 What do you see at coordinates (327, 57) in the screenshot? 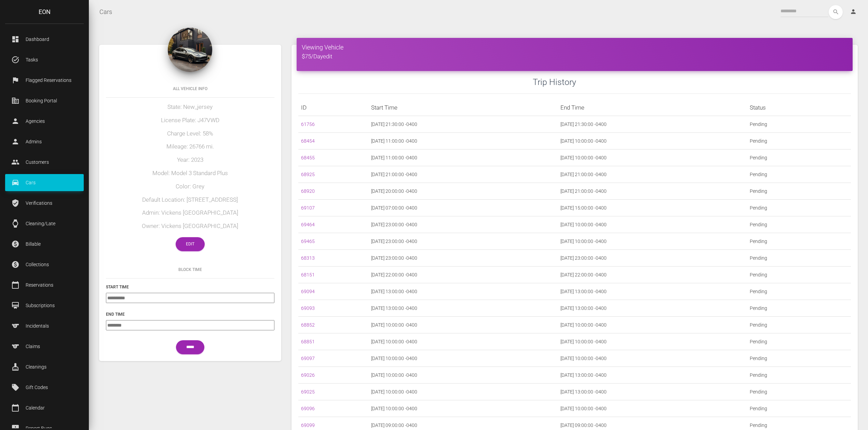
I see `a: edit` at bounding box center [327, 57].